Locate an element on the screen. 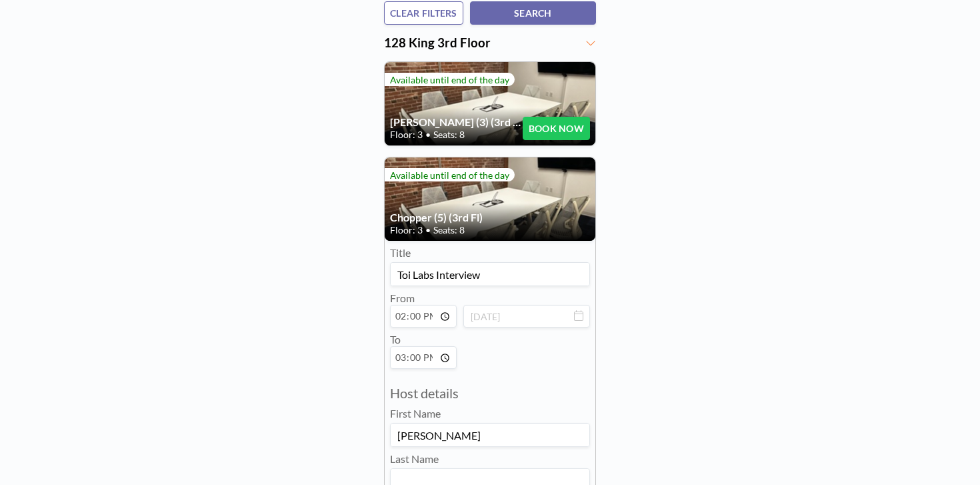  button: SEARCH is located at coordinates (533, 13).